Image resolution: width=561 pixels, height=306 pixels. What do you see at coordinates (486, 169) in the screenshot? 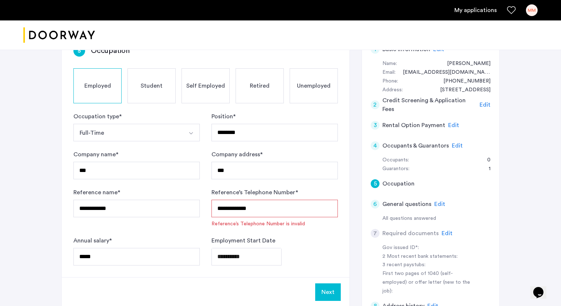
I see `div: 1` at bounding box center [486, 169].